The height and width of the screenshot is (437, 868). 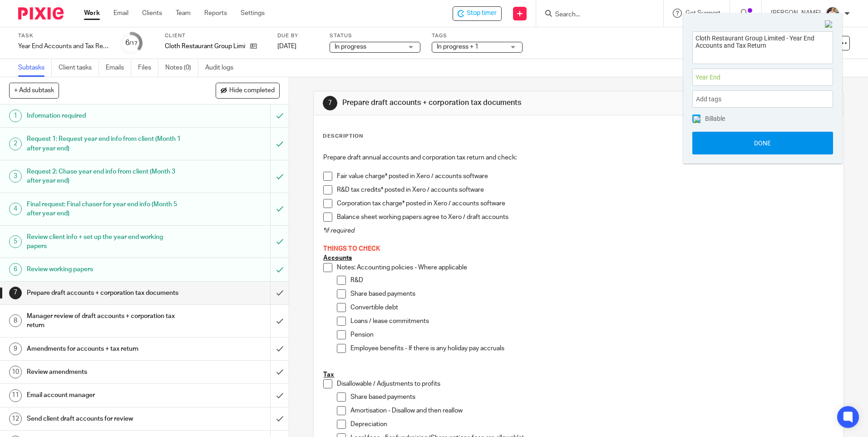 I want to click on span: Year End, so click(x=753, y=77).